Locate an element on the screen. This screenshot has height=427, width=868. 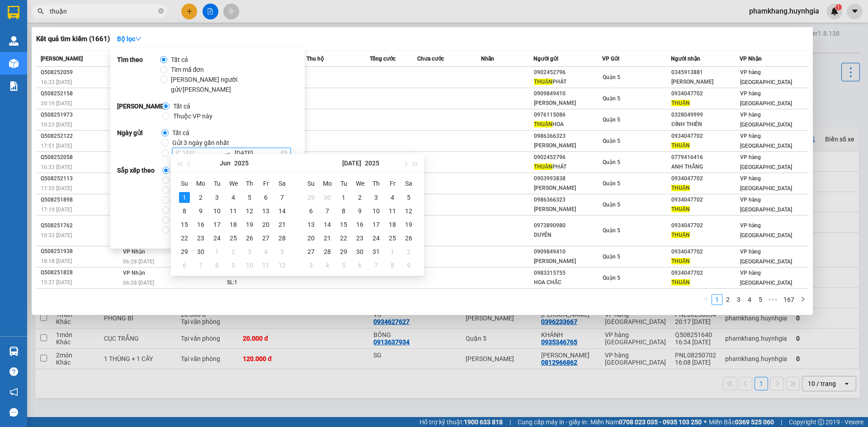
strong: Bộ lọc is located at coordinates (130, 39).